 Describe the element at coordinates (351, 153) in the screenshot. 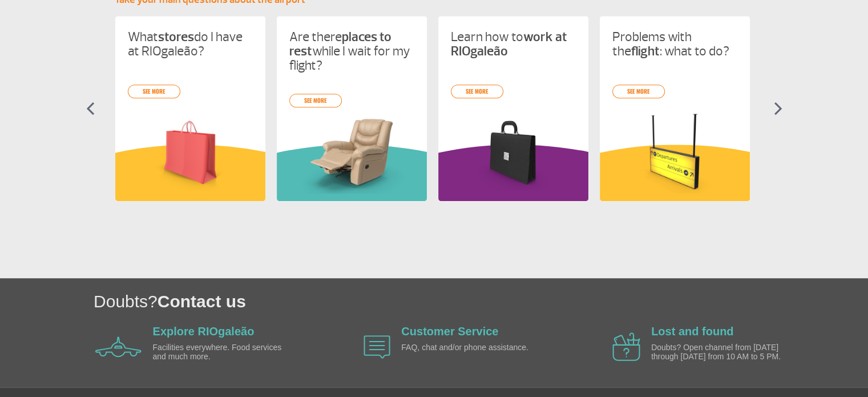

I see `img: card%20informa%C3%A7%C3%B5es%204.png` at that location.